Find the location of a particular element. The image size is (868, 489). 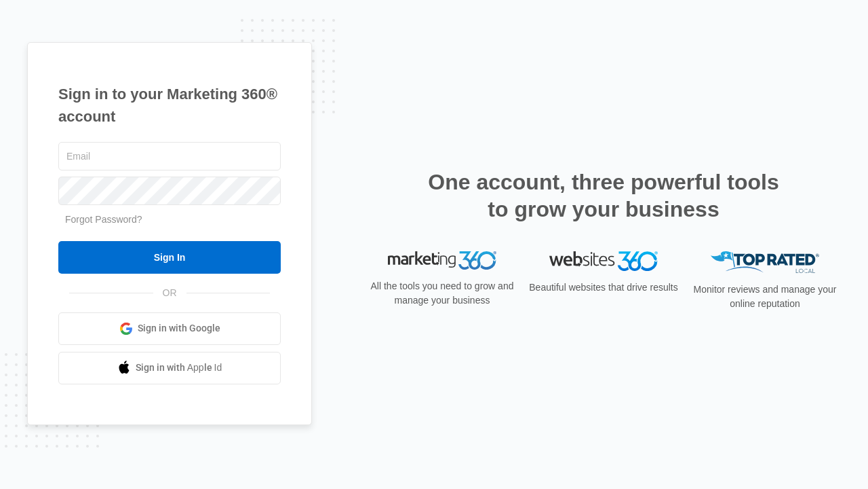

a: Sign in with Apple Id is located at coordinates (170, 368).